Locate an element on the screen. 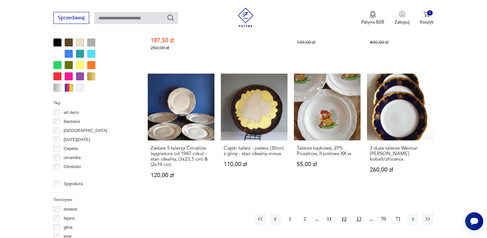  img: Ikona medalu is located at coordinates (373, 14).